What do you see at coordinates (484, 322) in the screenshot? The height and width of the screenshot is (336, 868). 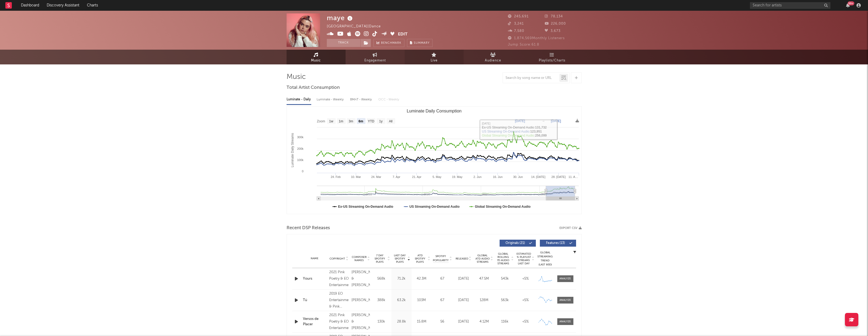 I see `div: 4.12M` at bounding box center [484, 322].